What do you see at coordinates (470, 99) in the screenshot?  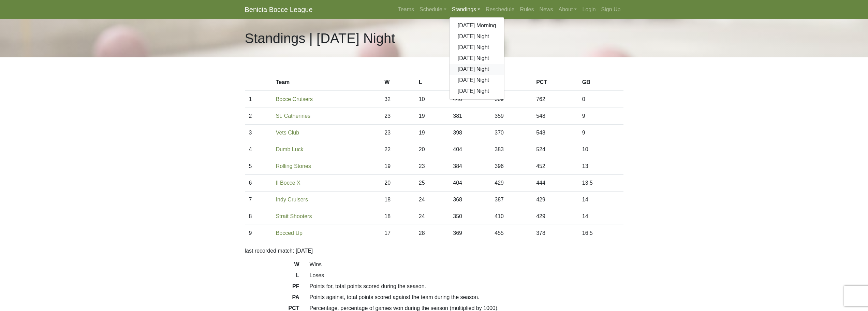 I see `td: 440` at bounding box center [470, 99].